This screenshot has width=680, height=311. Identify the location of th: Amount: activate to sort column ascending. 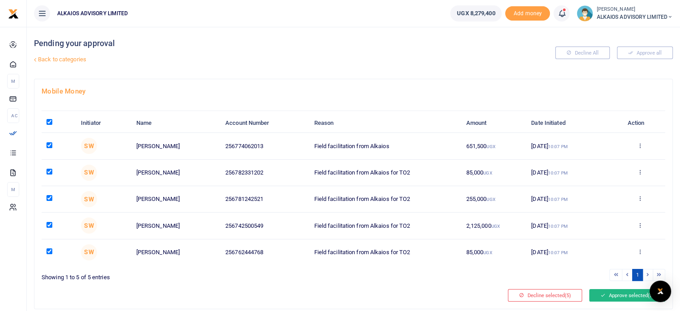
(494, 123).